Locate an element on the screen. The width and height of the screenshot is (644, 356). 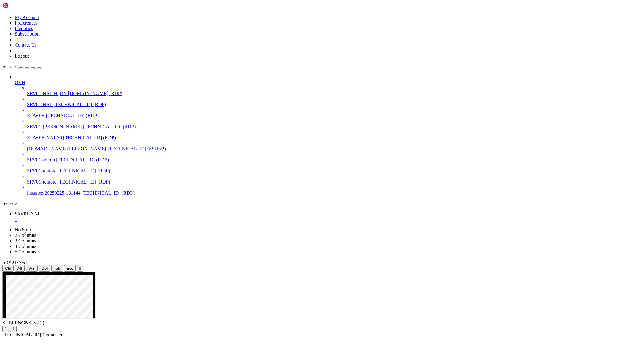
button: Ctrl is located at coordinates (8, 268).